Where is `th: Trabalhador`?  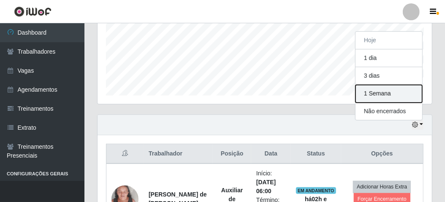 th: Trabalhador is located at coordinates (178, 154).